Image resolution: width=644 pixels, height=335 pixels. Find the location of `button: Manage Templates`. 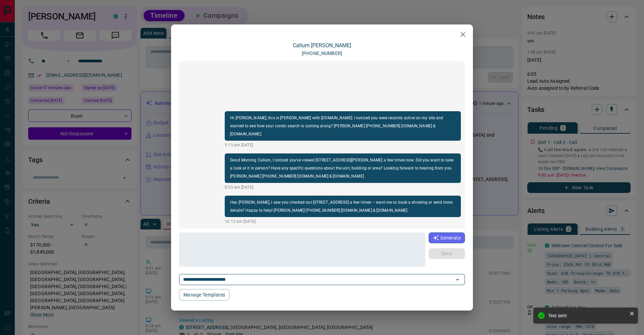

button: Manage Templates is located at coordinates (204, 295).